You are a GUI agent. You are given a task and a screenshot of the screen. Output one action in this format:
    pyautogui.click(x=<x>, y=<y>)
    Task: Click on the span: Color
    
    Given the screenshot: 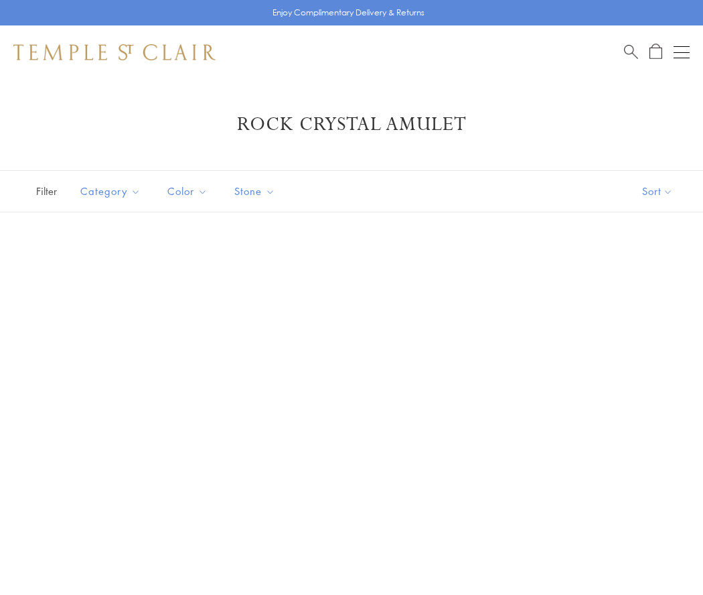 What is the action you would take?
    pyautogui.click(x=189, y=191)
    